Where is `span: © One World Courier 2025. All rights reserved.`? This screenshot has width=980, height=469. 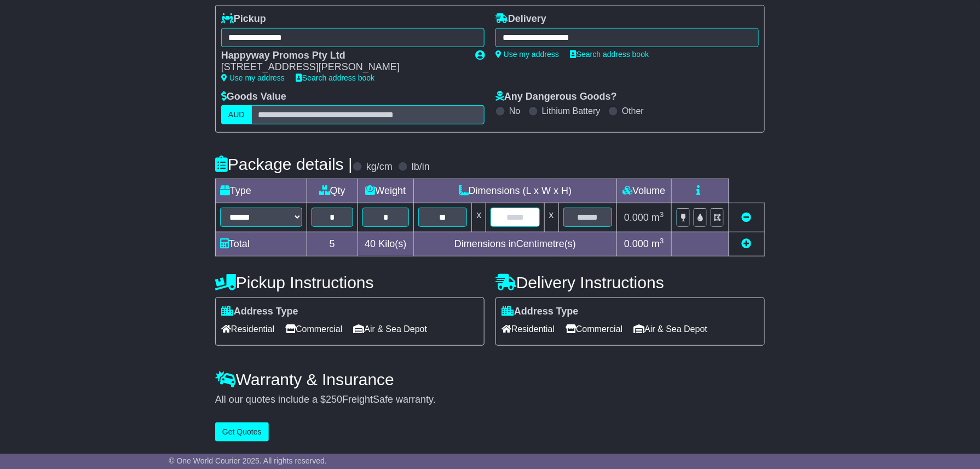 span: © One World Courier 2025. All rights reserved. is located at coordinates (247, 460).